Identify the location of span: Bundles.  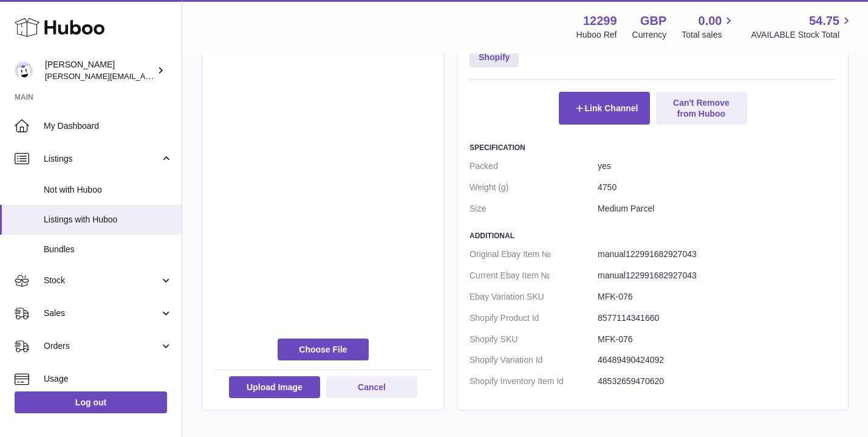
(108, 249).